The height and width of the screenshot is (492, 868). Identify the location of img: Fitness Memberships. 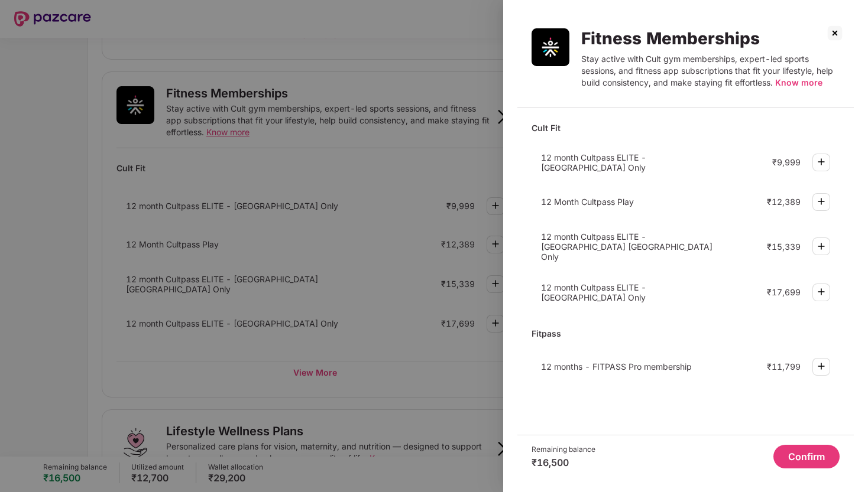
(551, 48).